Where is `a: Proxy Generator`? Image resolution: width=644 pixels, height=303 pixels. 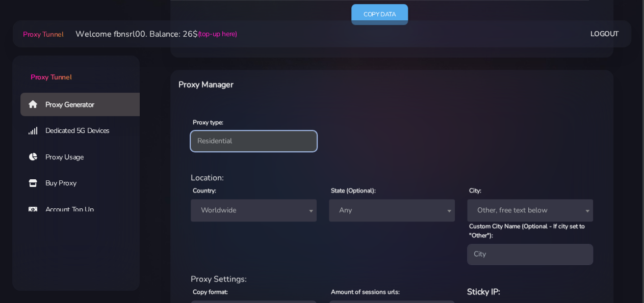 a: Proxy Generator is located at coordinates (84, 104).